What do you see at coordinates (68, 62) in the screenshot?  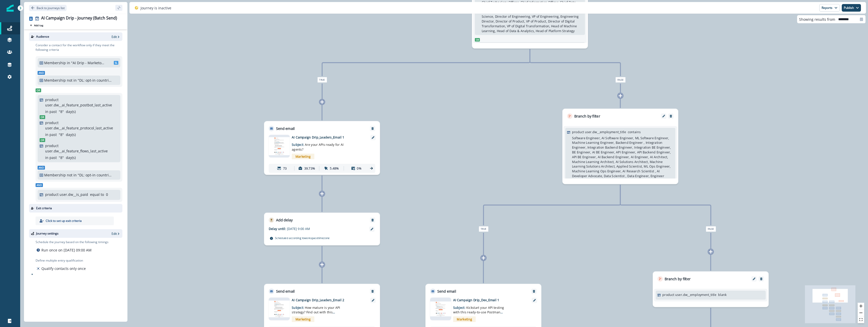 I see `p: in` at bounding box center [68, 62].